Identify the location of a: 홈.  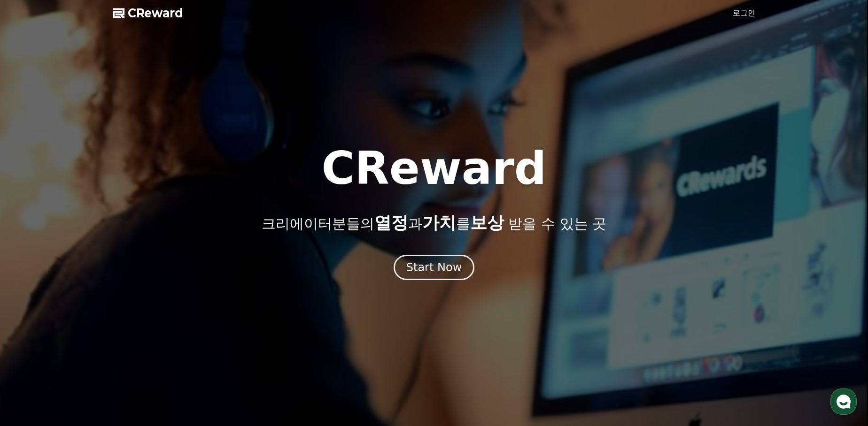
(33, 310).